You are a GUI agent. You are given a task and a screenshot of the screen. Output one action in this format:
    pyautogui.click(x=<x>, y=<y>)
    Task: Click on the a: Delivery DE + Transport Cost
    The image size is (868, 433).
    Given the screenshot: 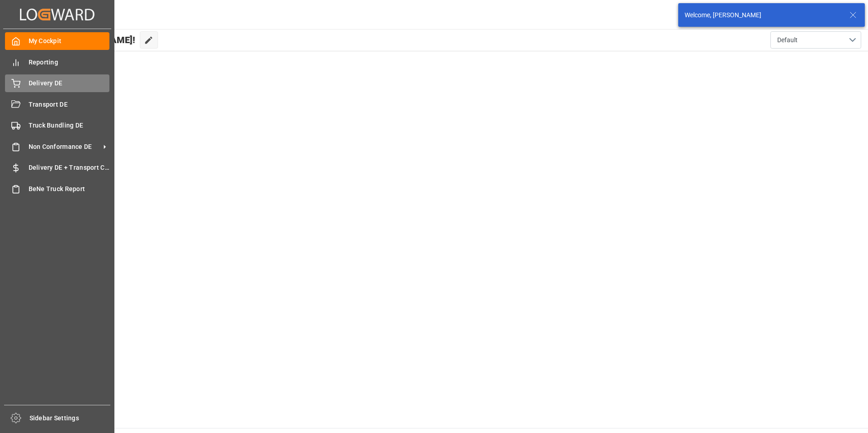 What is the action you would take?
    pyautogui.click(x=57, y=168)
    